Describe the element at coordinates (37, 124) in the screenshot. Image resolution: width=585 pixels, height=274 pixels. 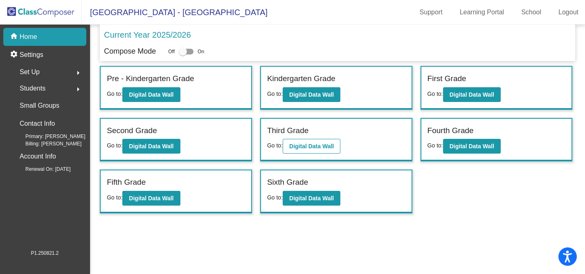
I see `p: Contact Info` at that location.